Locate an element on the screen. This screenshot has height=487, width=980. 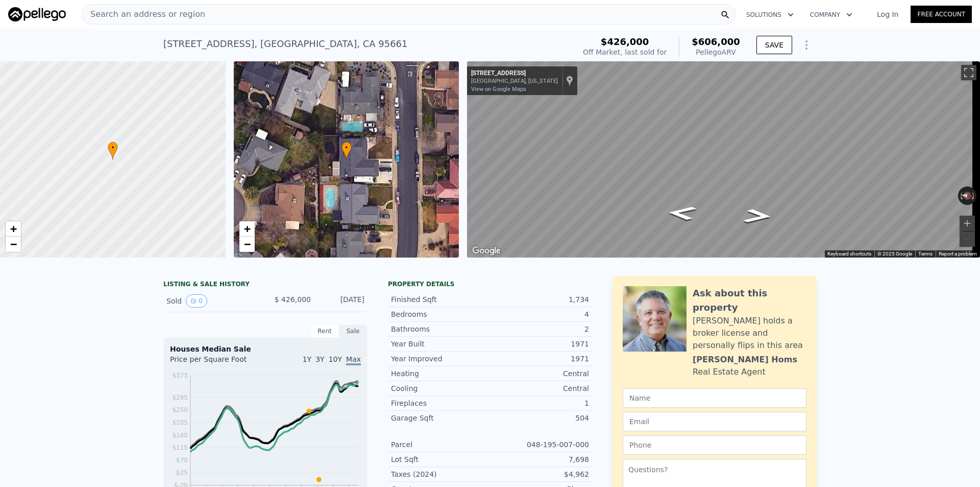
tspan: $373 is located at coordinates (180, 375).